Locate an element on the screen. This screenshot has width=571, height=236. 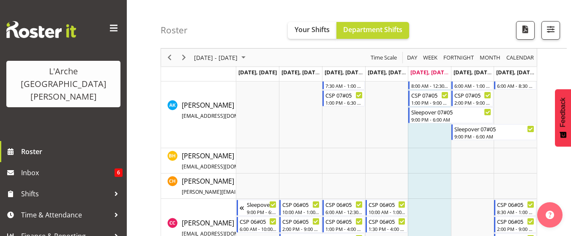
div: Previous is located at coordinates (169, 57).